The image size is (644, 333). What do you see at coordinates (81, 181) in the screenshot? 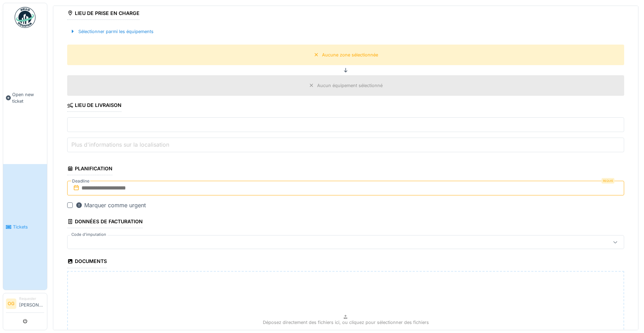
I see `label: Deadline` at bounding box center [81, 181].